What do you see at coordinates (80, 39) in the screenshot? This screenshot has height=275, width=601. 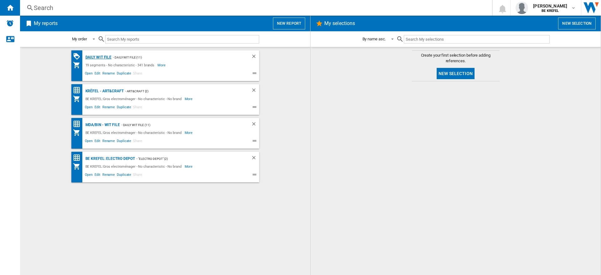 I see `div: My order` at bounding box center [80, 39].